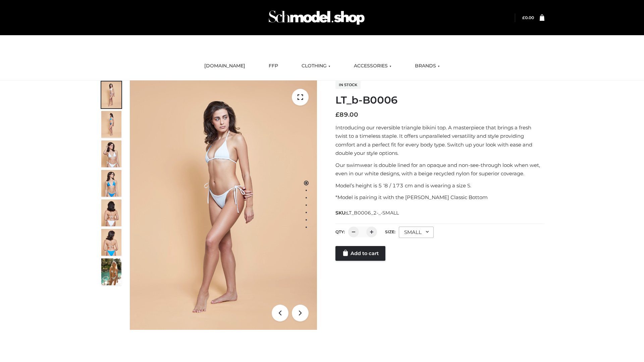 Image resolution: width=644 pixels, height=362 pixels. I want to click on a: £0.00, so click(528, 17).